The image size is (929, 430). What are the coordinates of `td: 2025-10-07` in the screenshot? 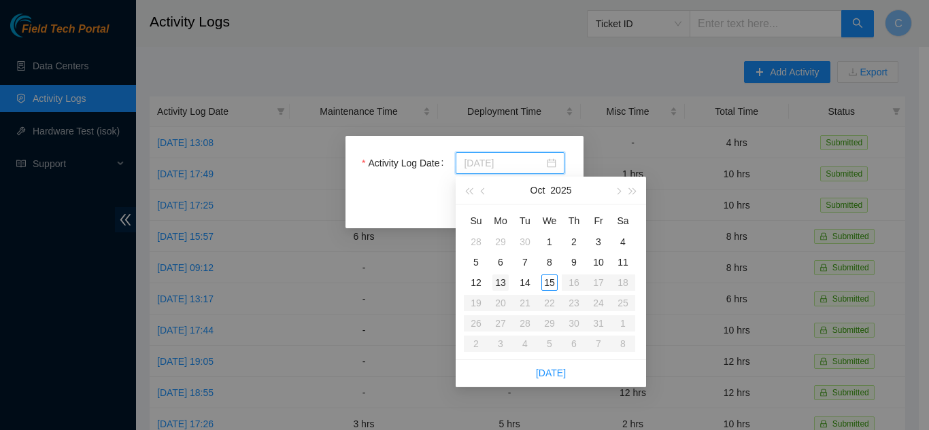 It's located at (525, 262).